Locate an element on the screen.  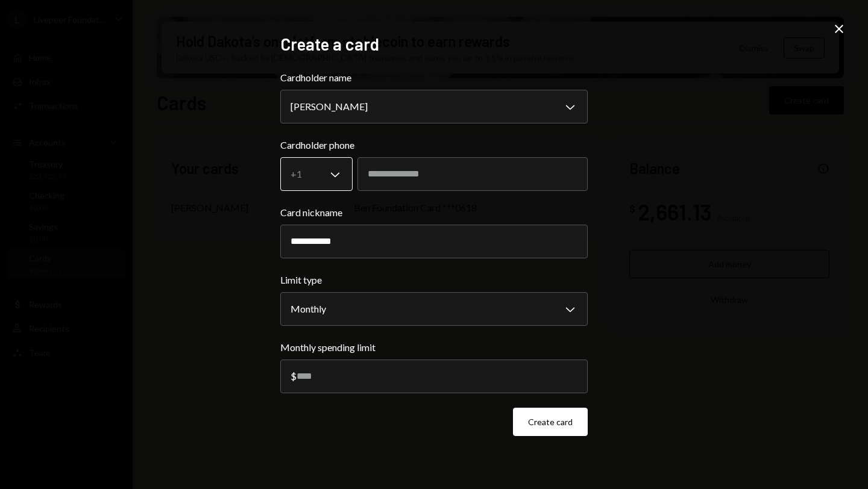
label: Cardholder name is located at coordinates (434, 77).